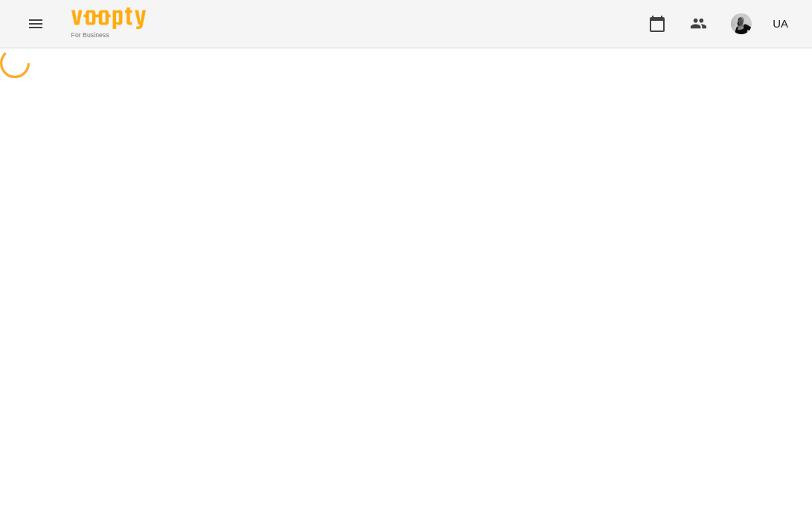  I want to click on span: For Business, so click(109, 35).